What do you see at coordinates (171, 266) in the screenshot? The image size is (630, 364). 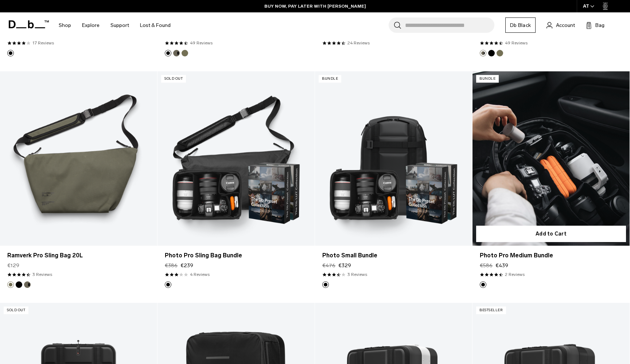 I see `s: €386` at bounding box center [171, 266].